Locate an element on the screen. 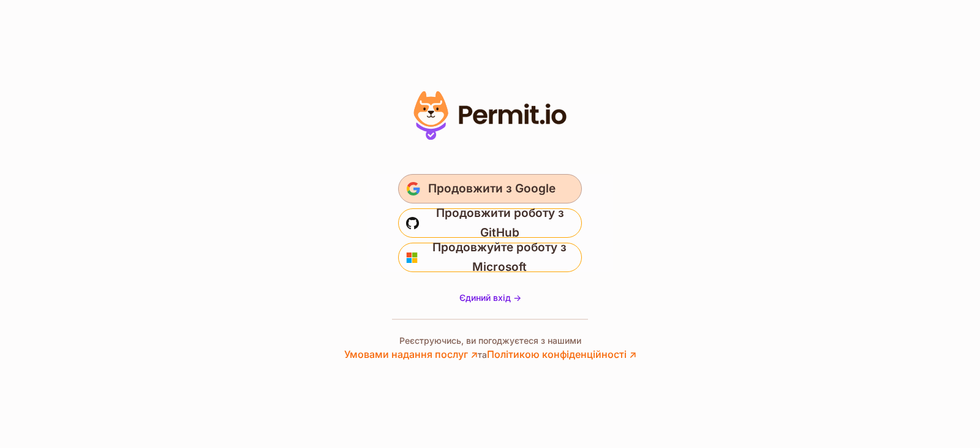 The image size is (980, 448). font: та is located at coordinates (482, 354).